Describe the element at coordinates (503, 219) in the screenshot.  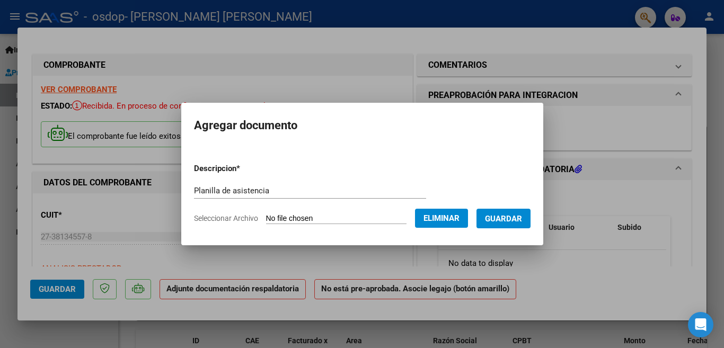
I see `span: Guardar` at that location.